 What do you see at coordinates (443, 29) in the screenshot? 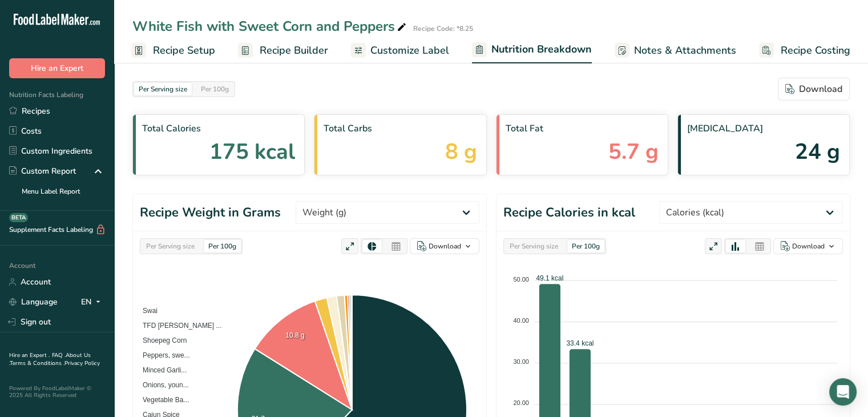
I see `div: Recipe Code: *8.25` at bounding box center [443, 29].